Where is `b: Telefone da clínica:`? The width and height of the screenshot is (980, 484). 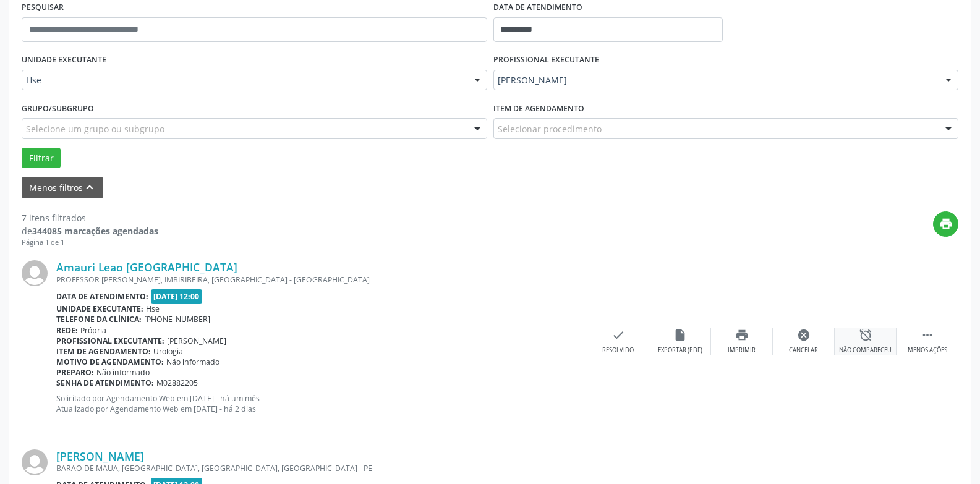 b: Telefone da clínica: is located at coordinates (99, 319).